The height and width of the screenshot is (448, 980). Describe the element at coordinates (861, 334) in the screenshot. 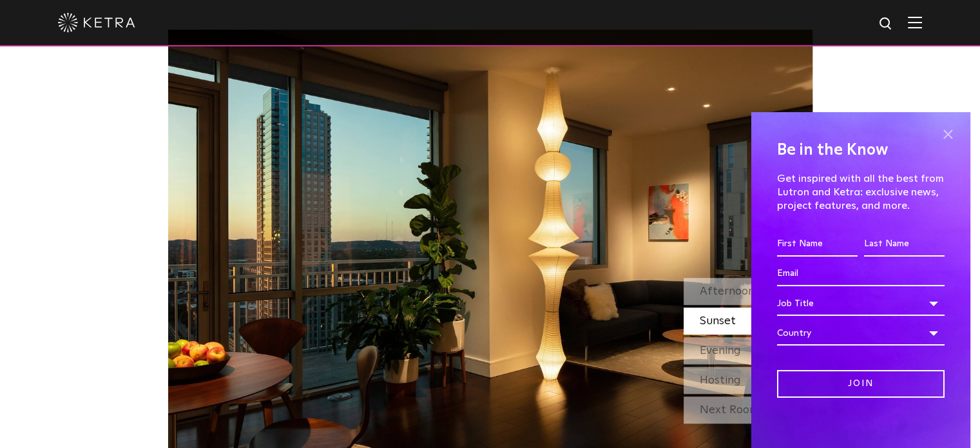

I see `div: Country` at that location.